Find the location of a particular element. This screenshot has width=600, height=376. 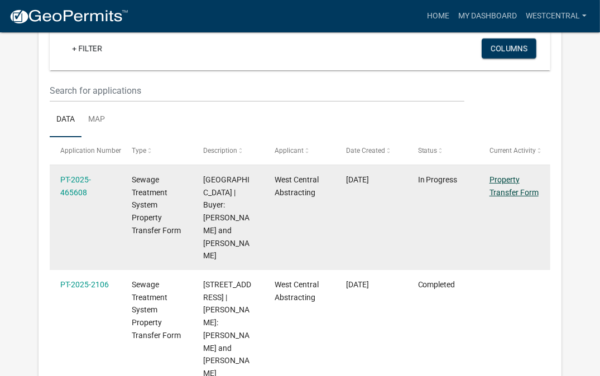

datatable-header-cell: Date Created is located at coordinates (371, 151).